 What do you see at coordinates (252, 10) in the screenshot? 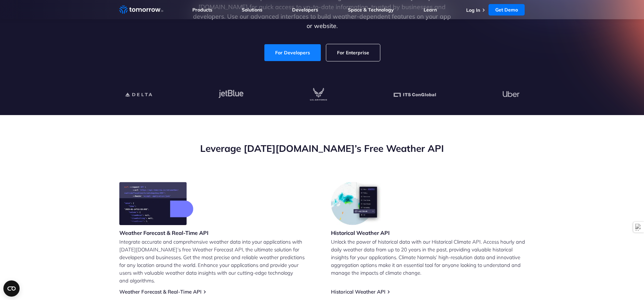
I see `a: Solutions` at bounding box center [252, 10].